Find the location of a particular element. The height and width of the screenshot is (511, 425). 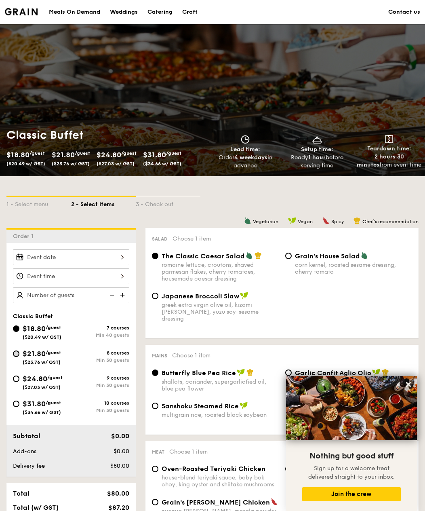

img: Grain is located at coordinates (21, 12).